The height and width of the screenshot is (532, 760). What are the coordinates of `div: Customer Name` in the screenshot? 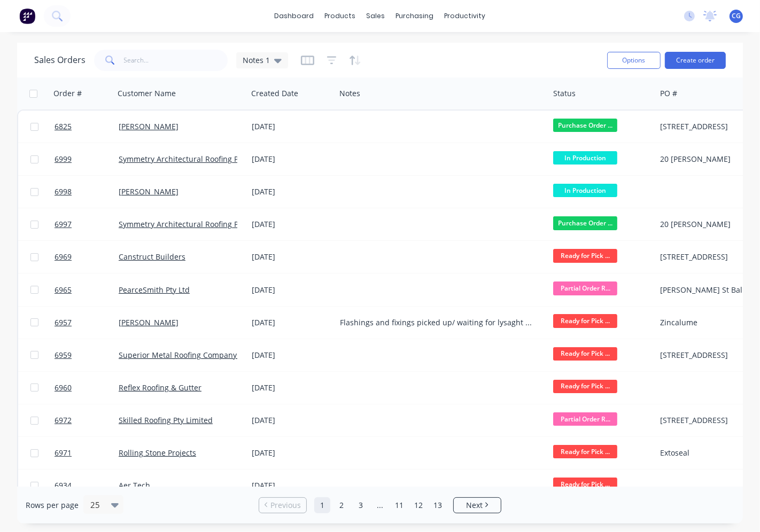 It's located at (146, 93).